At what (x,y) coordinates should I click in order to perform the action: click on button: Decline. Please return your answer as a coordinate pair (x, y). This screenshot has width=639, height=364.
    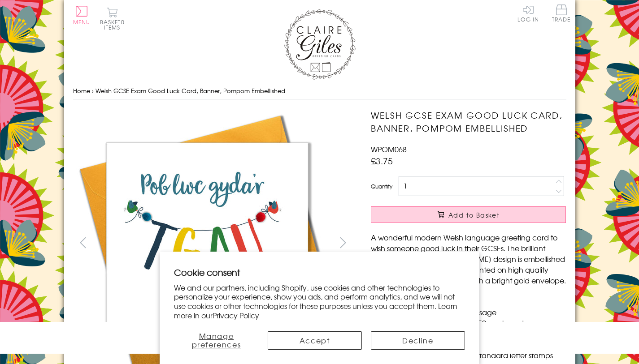
    Looking at the image, I should click on (418, 341).